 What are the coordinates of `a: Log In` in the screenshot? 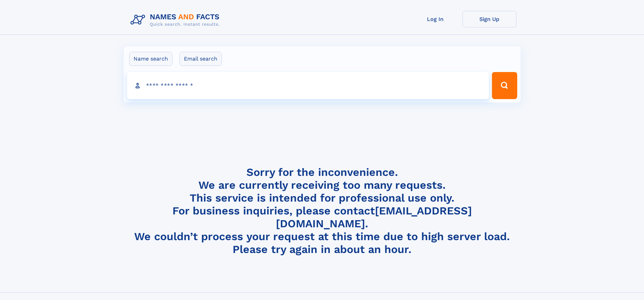 It's located at (435, 19).